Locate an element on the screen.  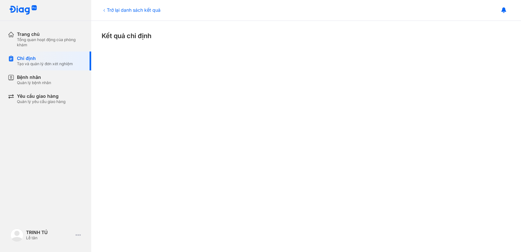
div: Bệnh nhân is located at coordinates (34, 77).